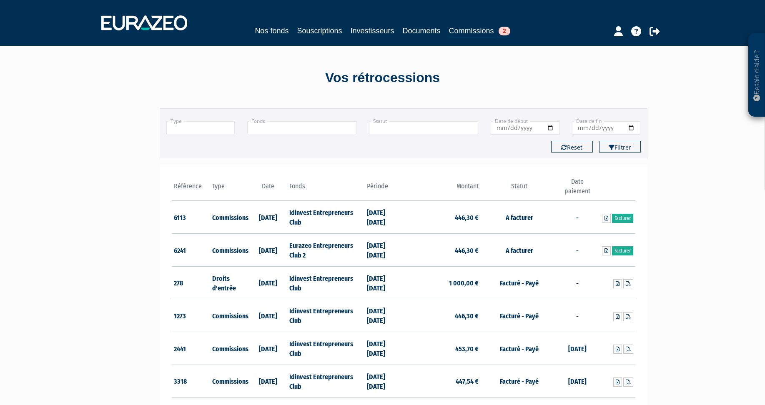 The width and height of the screenshot is (765, 405). What do you see at coordinates (479, 31) in the screenshot?
I see `a: Commissions2` at bounding box center [479, 31].